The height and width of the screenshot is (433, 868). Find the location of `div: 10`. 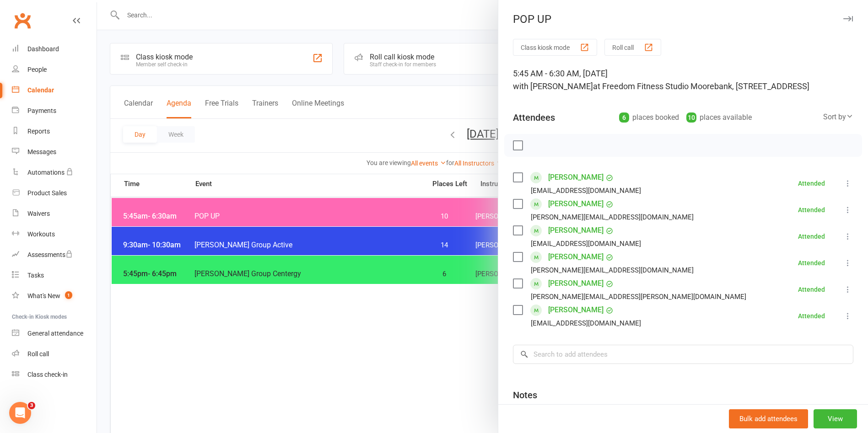

div: 10 is located at coordinates (691, 117).